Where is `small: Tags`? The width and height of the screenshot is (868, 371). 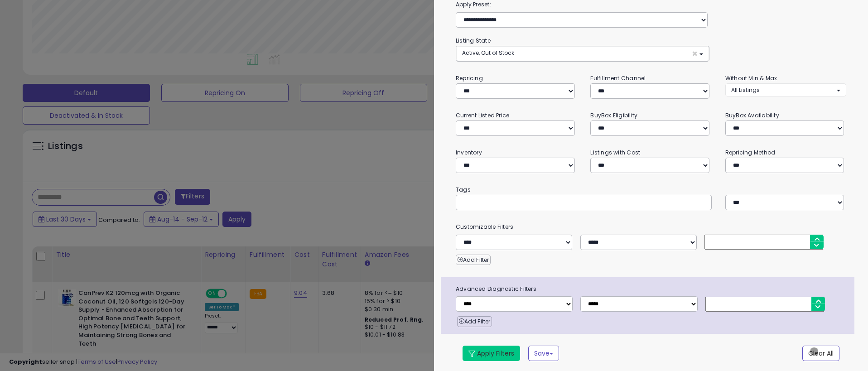 small: Tags is located at coordinates (651, 189).